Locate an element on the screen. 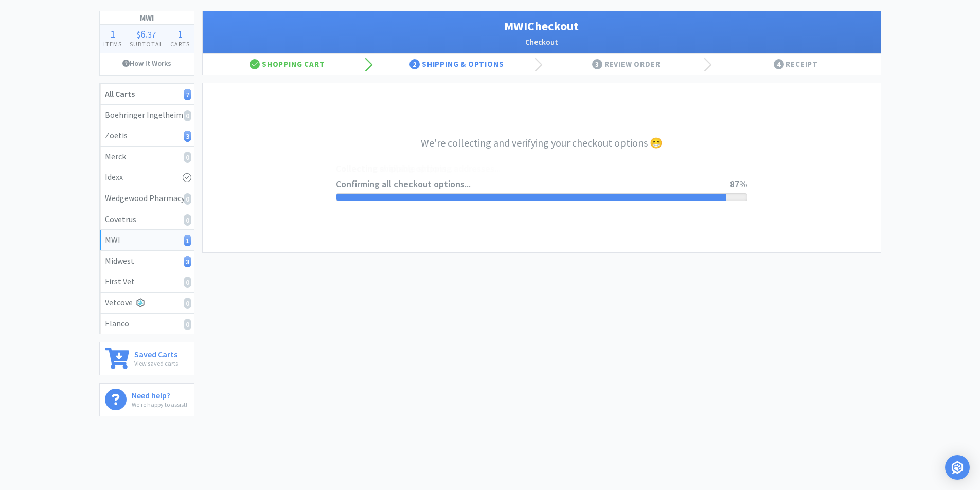  a: Covetrus0 is located at coordinates (147, 220).